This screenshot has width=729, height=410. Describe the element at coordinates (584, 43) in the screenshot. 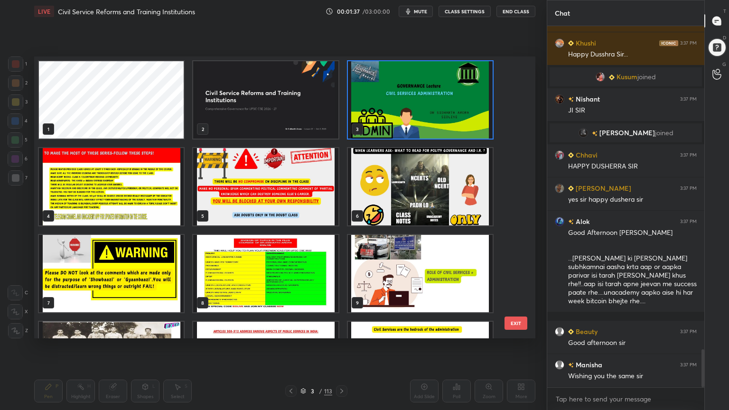

I see `h6: Khushi` at that location.